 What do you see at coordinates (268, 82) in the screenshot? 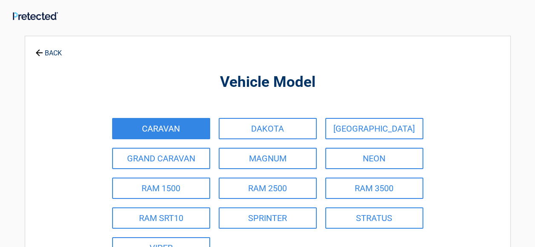
I see `h2: Vehicle Model` at bounding box center [268, 82].